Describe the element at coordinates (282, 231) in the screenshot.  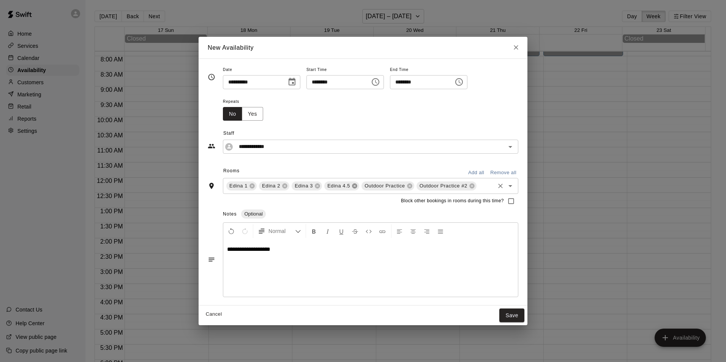
I see `span: Normal` at that location.